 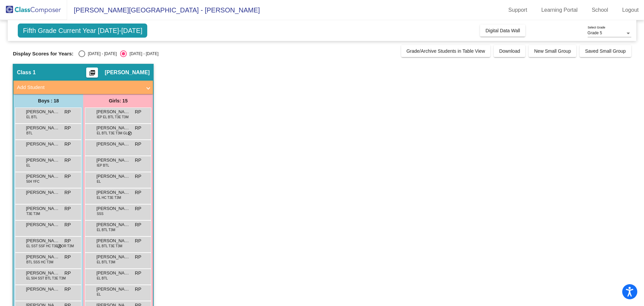 What do you see at coordinates (43, 54) in the screenshot?
I see `span: Display Scores for Years:` at bounding box center [43, 54].